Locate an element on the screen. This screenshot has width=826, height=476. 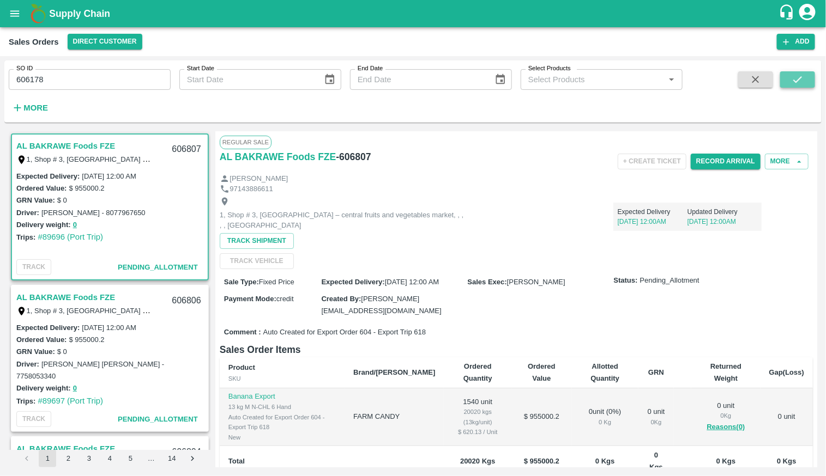
a: #89697 (Port Trip) is located at coordinates (70, 401).